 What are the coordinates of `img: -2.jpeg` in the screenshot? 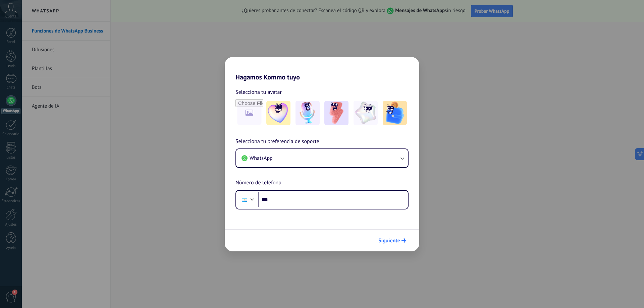 It's located at (308, 113).